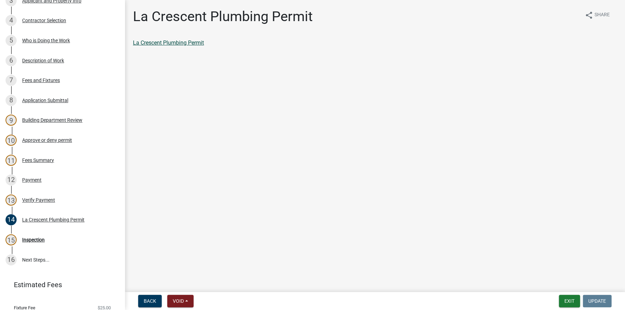 The image size is (625, 310). I want to click on button: shareShare, so click(597, 15).